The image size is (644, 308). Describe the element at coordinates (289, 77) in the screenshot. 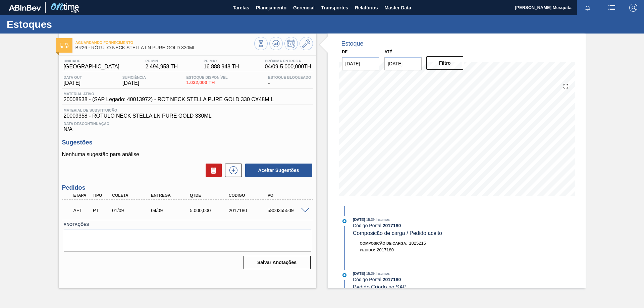

I see `span: Estoque Bloqueado` at that location.